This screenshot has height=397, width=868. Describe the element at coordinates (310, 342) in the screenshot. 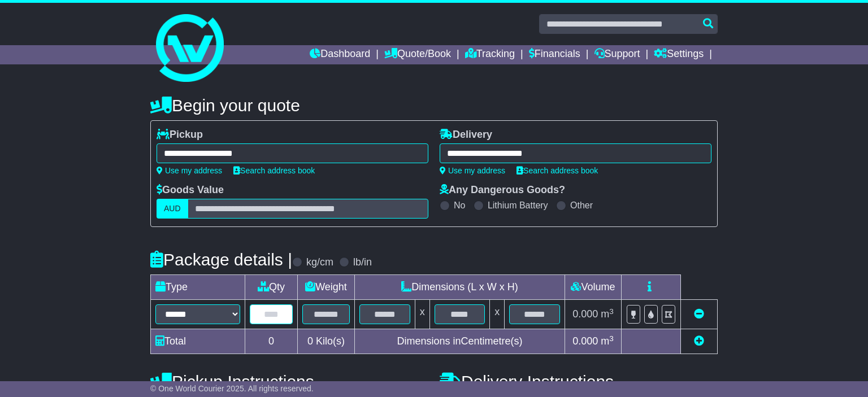

I see `span: 0` at that location.